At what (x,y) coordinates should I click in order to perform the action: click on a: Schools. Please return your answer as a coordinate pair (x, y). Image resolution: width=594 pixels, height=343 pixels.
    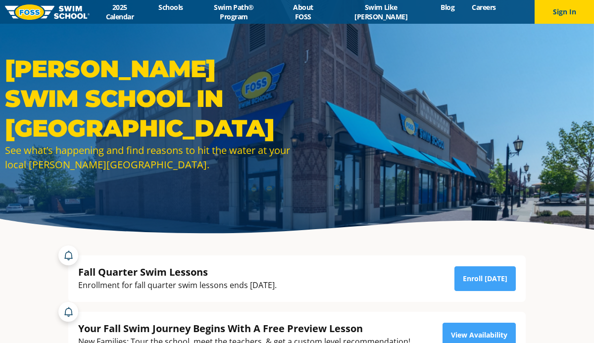
    Looking at the image, I should click on (171, 7).